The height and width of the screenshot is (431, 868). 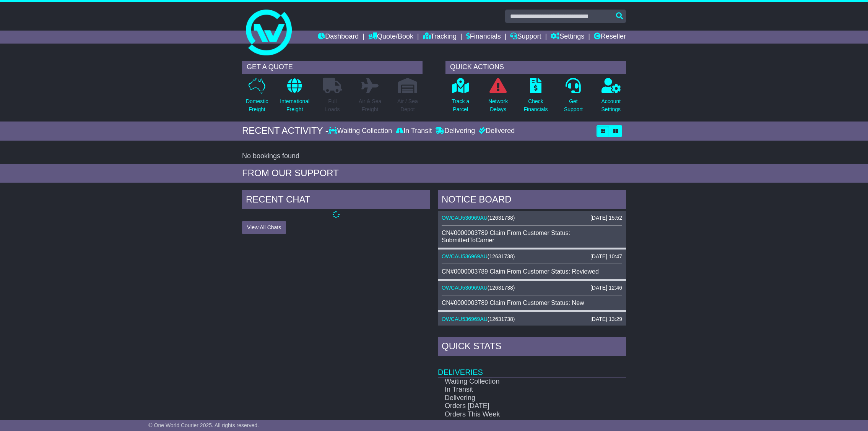 I want to click on div: CN#0000003789 Claim From Customer Status: Reviewed, so click(x=532, y=271).